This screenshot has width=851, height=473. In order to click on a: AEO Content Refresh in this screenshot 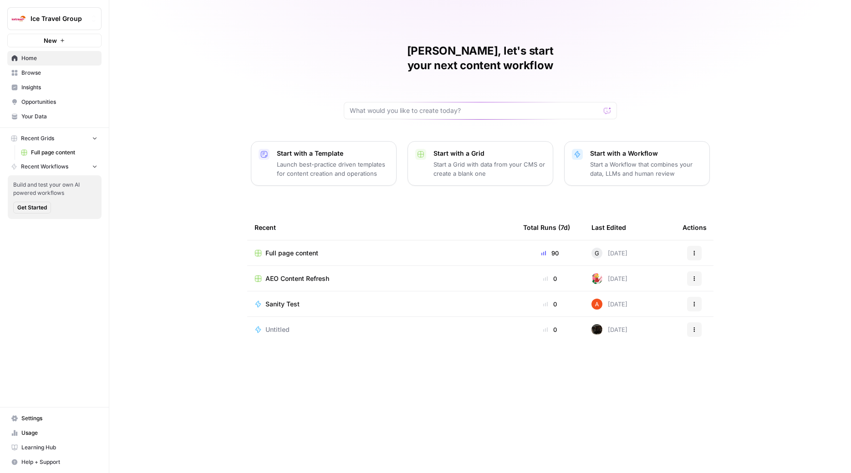, I will do `click(381, 279)`.